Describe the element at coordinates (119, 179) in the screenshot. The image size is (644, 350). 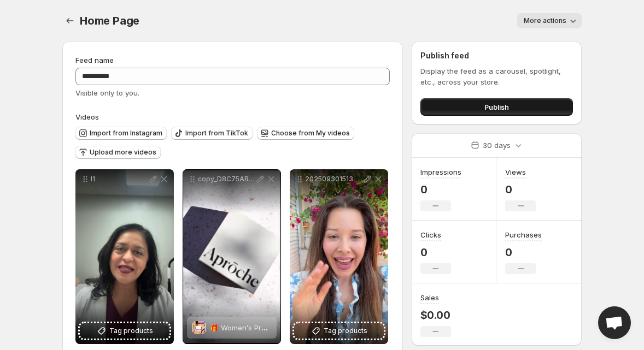
I see `p: l1` at that location.